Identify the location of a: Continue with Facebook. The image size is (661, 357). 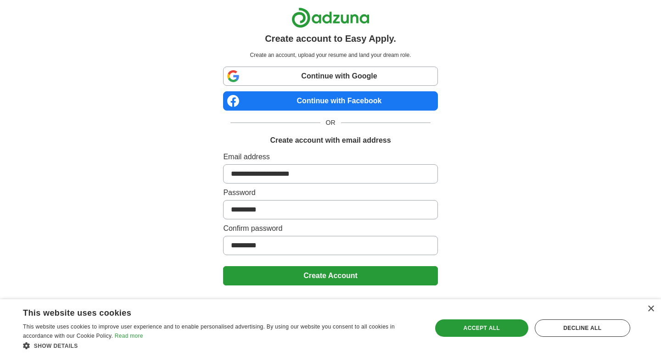
(330, 101).